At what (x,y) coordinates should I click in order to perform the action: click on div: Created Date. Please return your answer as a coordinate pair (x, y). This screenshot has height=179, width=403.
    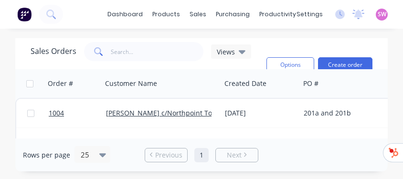
    Looking at the image, I should click on (246, 84).